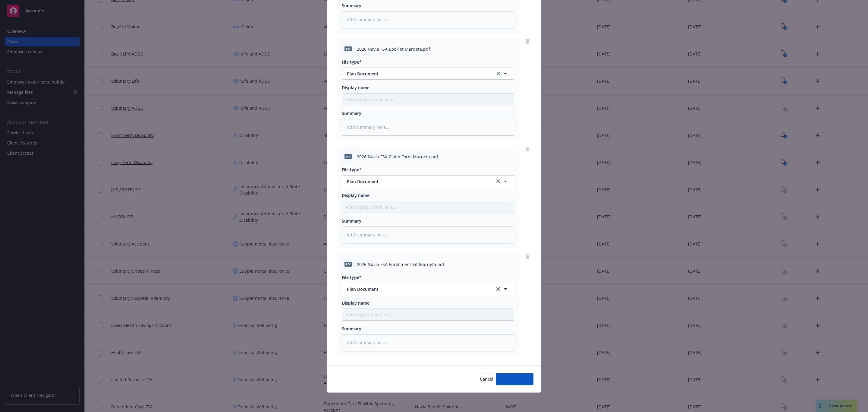  Describe the element at coordinates (397, 156) in the screenshot. I see `span: 2026 Navia FSA Claim Form Marqeta.pdf` at that location.